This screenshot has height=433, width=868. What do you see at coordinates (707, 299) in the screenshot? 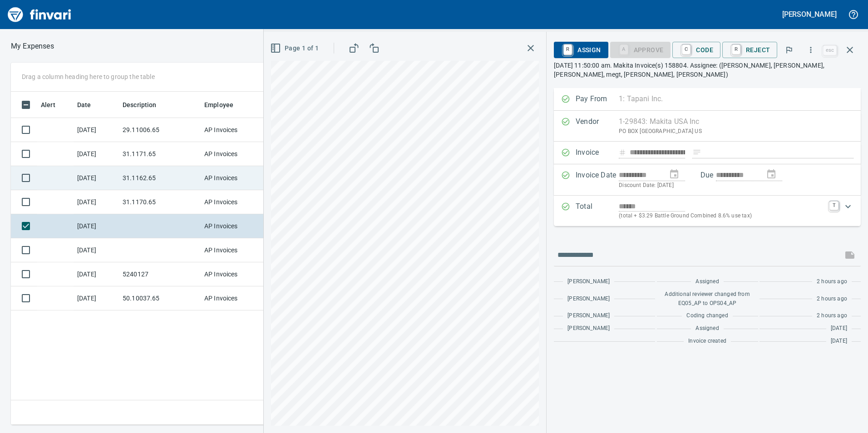
I see `span: Additional reviewer changed from EQ05_AP to OPS04_AP` at bounding box center [707, 299].